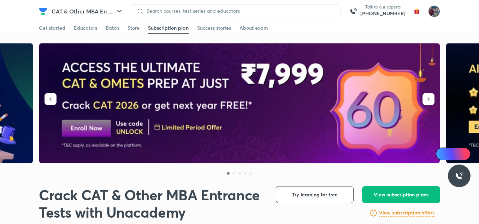  Describe the element at coordinates (434, 11) in the screenshot. I see `img: Prashant saluja` at that location.